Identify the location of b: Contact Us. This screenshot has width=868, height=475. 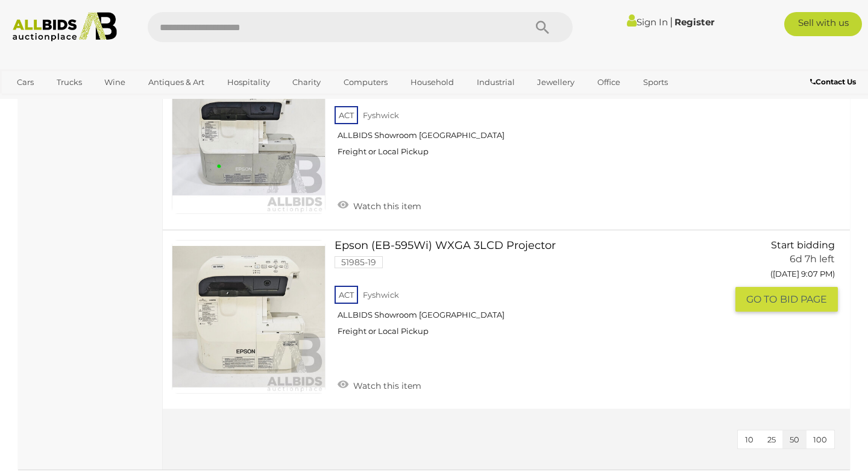
(833, 81).